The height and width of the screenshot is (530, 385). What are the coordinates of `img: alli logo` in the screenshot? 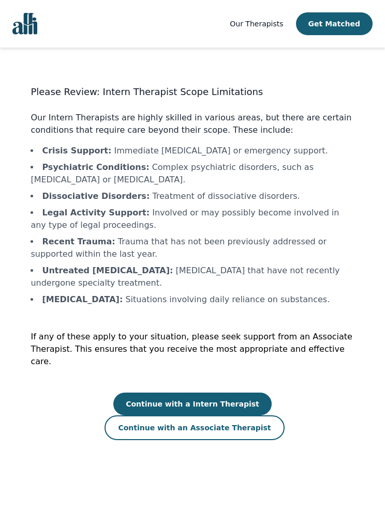 It's located at (25, 24).